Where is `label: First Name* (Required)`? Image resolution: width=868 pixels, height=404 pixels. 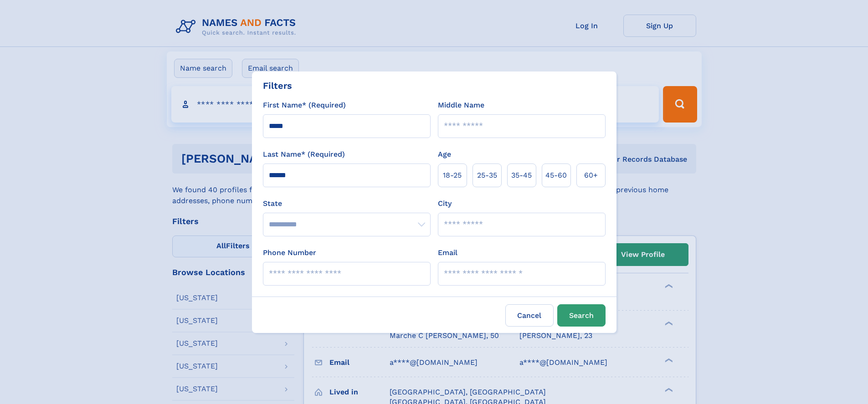
label: First Name* (Required) is located at coordinates (304, 105).